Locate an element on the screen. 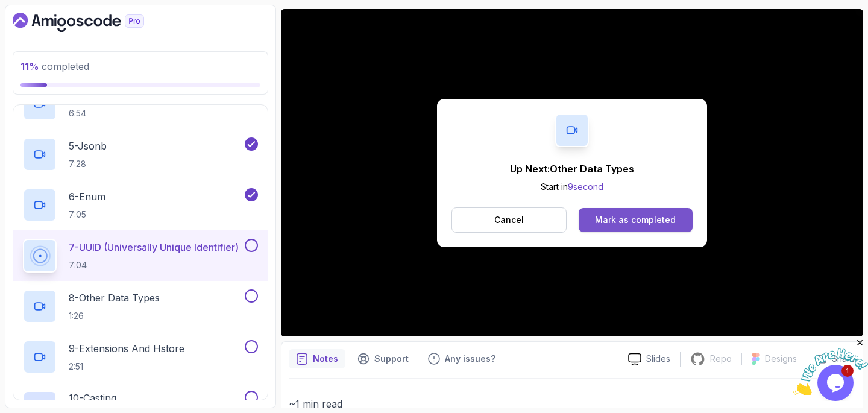 This screenshot has width=868, height=413. p: 2:51 is located at coordinates (127, 367).